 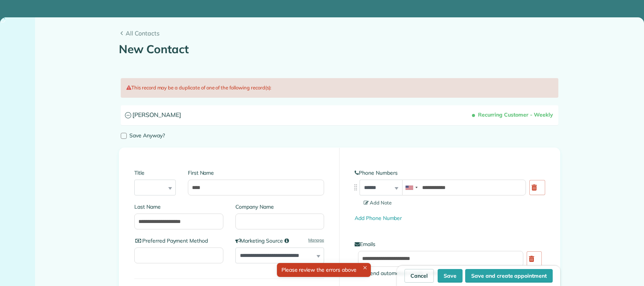 What do you see at coordinates (411, 188) in the screenshot?
I see `div: United States: +1` at bounding box center [411, 188].